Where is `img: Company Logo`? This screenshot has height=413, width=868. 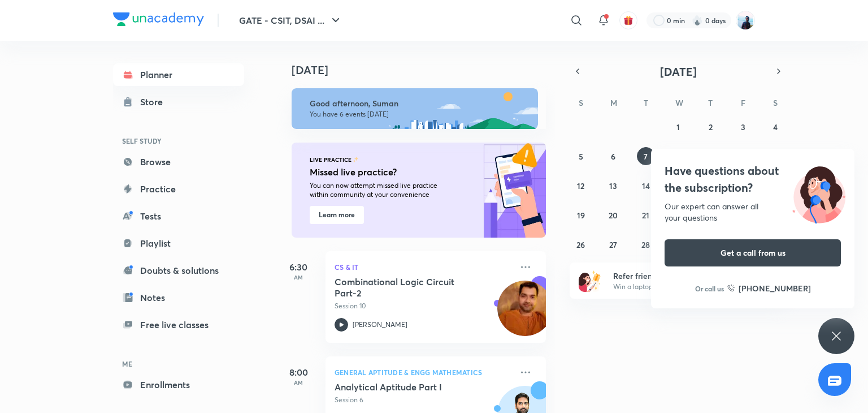
img: Company Logo is located at coordinates (158, 19).